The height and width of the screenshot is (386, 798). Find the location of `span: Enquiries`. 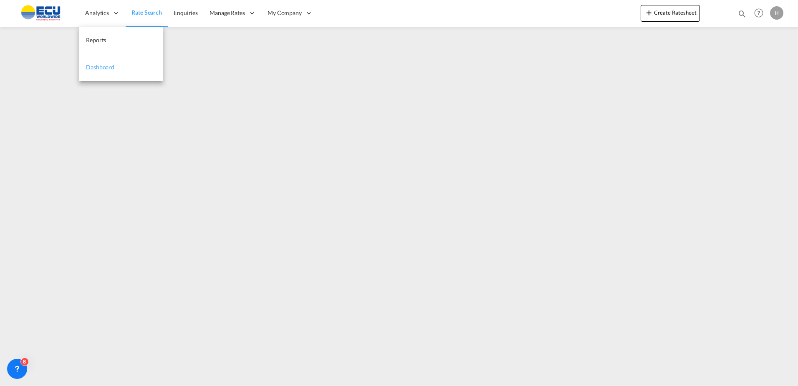

span: Enquiries is located at coordinates (186, 13).